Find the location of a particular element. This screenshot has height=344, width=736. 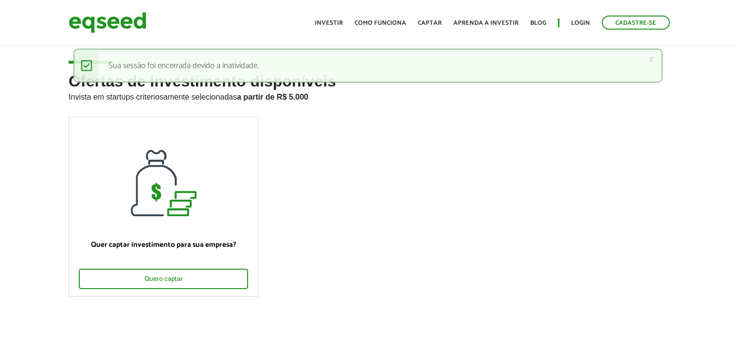

a: Investir is located at coordinates (329, 23).